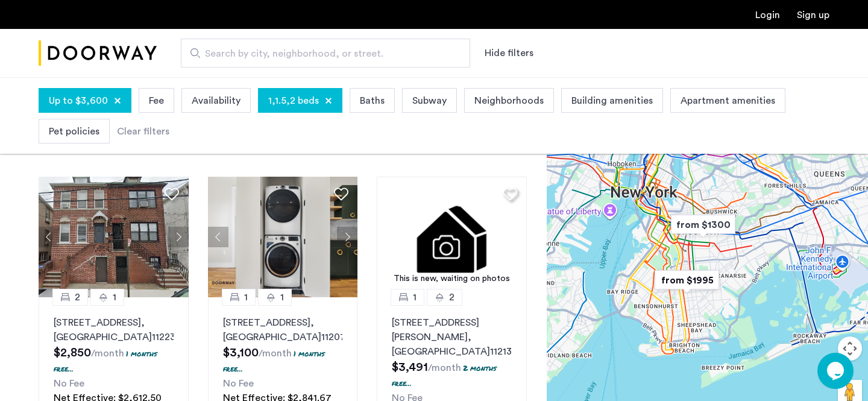  What do you see at coordinates (97, 53) in the screenshot?
I see `a: Cazamio Logo` at bounding box center [97, 53].